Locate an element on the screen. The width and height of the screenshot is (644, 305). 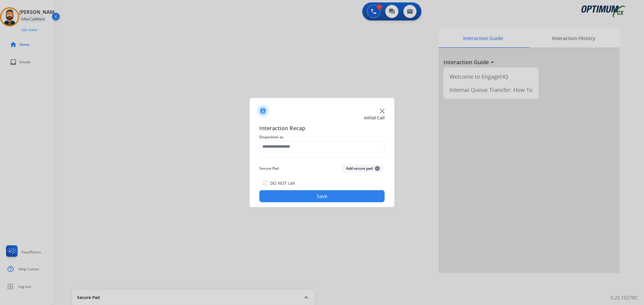
button: Add secure pad+ is located at coordinates (363, 169).